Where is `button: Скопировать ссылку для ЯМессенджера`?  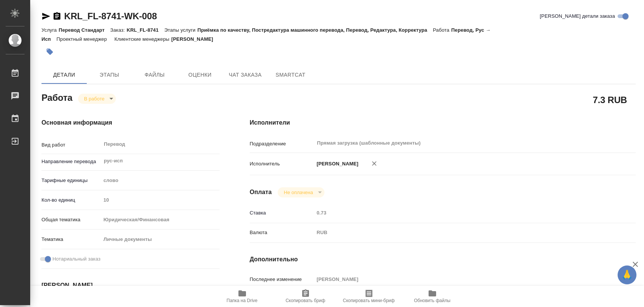
button: Скопировать ссылку для ЯМессенджера is located at coordinates (46, 16).